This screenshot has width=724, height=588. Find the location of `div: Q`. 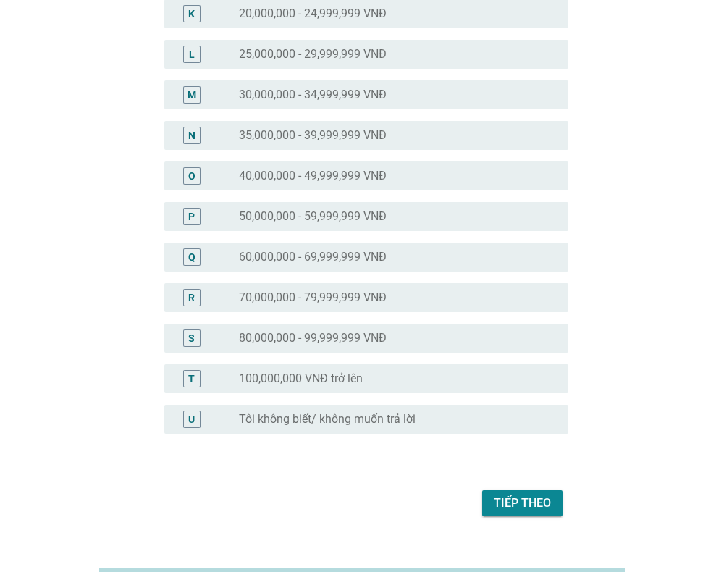

div: Q is located at coordinates (192, 256).